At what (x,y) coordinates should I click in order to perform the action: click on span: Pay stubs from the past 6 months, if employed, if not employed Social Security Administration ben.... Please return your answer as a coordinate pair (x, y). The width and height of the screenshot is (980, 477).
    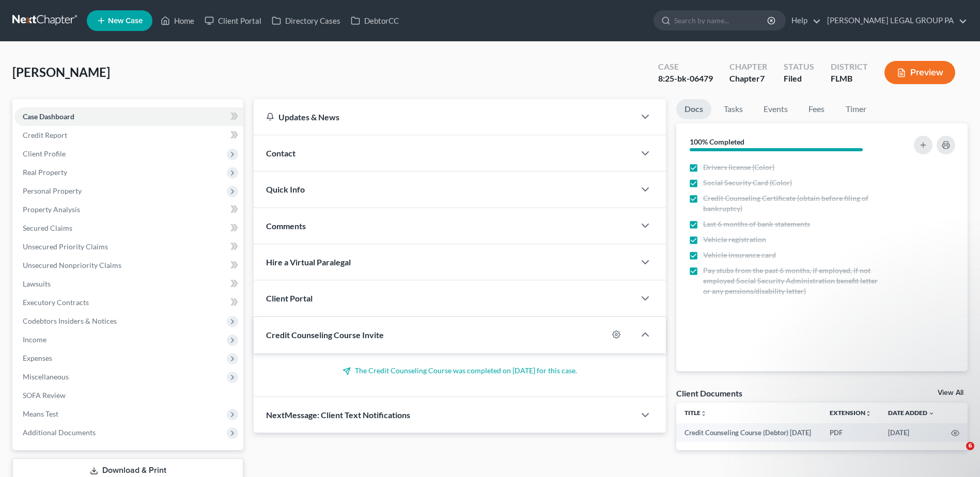
    Looking at the image, I should click on (794, 281).